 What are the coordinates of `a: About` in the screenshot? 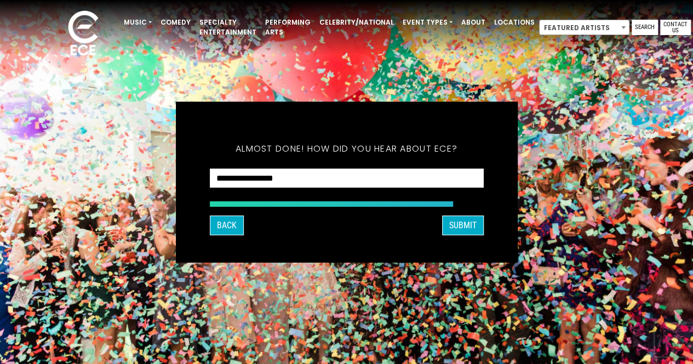 It's located at (473, 22).